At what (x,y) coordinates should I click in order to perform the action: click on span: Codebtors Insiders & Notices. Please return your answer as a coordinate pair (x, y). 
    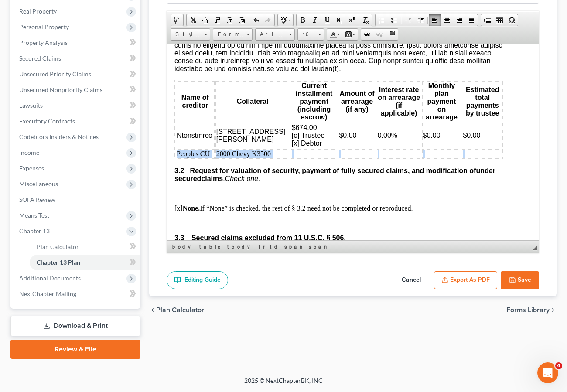
    Looking at the image, I should click on (59, 137).